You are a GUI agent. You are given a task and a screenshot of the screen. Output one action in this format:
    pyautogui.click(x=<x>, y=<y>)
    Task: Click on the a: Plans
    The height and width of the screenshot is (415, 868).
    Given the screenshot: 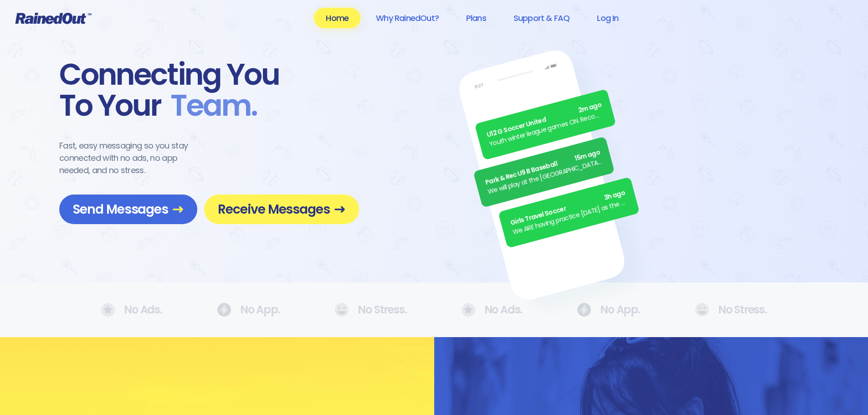 What is the action you would take?
    pyautogui.click(x=476, y=18)
    